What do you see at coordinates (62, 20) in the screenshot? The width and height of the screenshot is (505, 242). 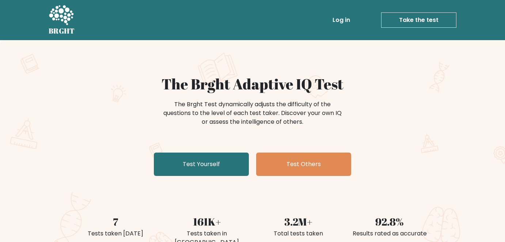 I see `a: BRGHT` at bounding box center [62, 20].